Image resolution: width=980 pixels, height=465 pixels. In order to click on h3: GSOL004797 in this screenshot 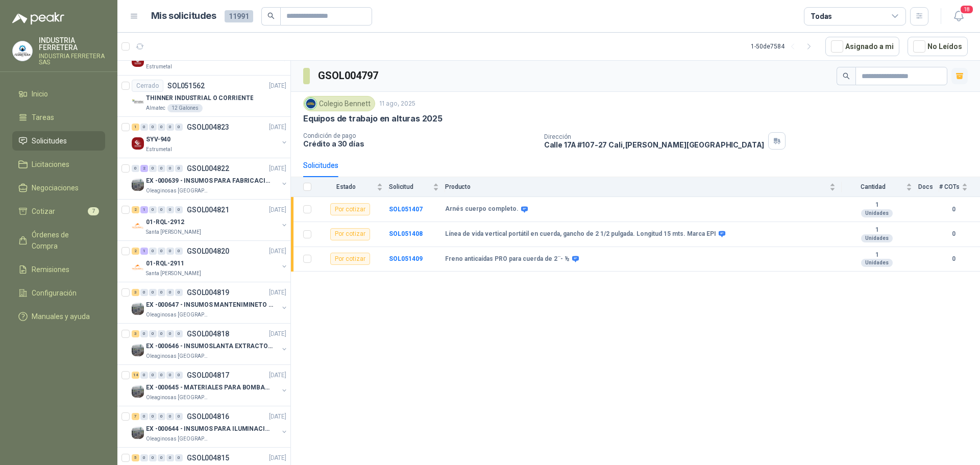, I will do `click(349, 76)`.